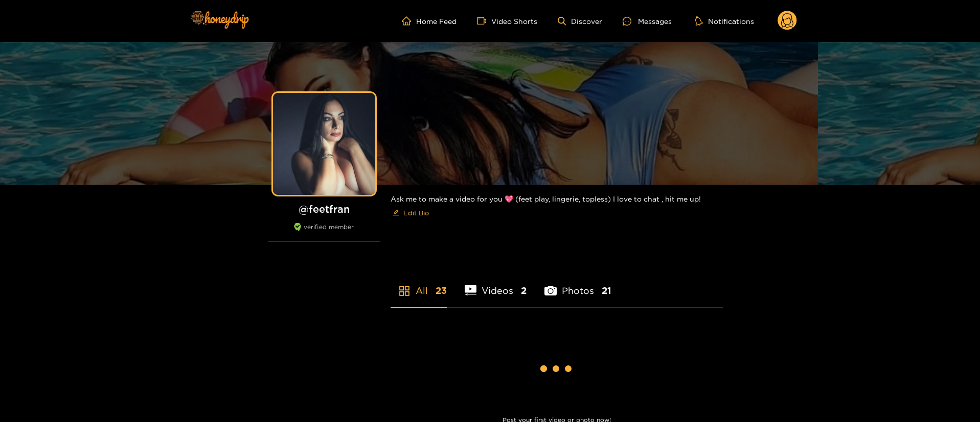 The height and width of the screenshot is (422, 980). What do you see at coordinates (557, 207) in the screenshot?
I see `div: Ask me to make a video for you 💖 (feet play, lingerie, topless) I love to chat , hit me up!` at bounding box center [557, 207].